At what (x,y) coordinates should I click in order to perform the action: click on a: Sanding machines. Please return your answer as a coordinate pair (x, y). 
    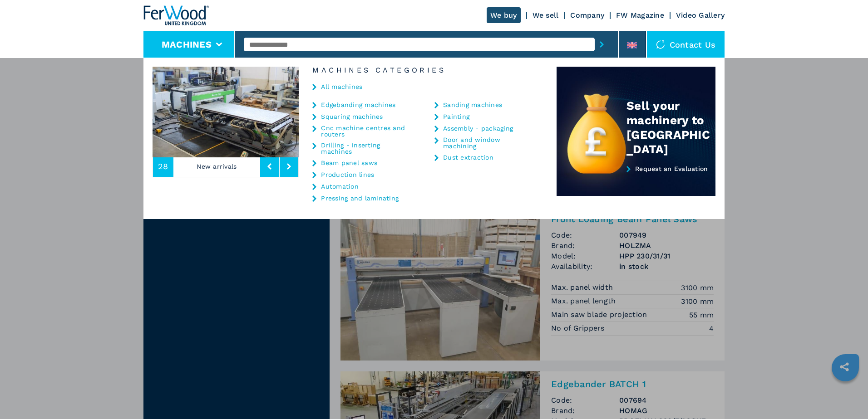
    Looking at the image, I should click on (473, 105).